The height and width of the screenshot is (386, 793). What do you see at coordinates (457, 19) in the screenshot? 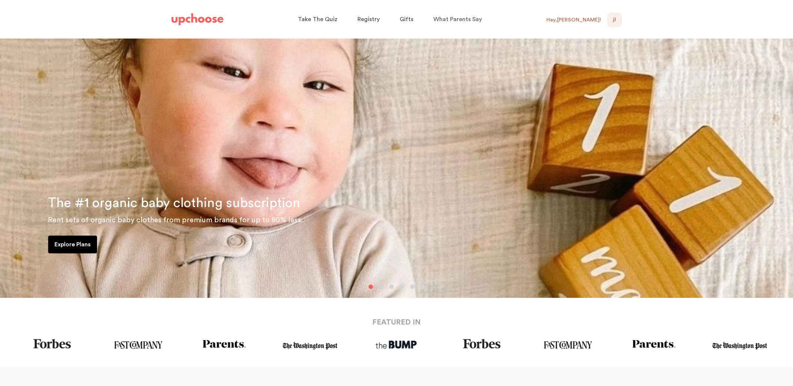
I see `span: What Parents Say` at bounding box center [457, 19].